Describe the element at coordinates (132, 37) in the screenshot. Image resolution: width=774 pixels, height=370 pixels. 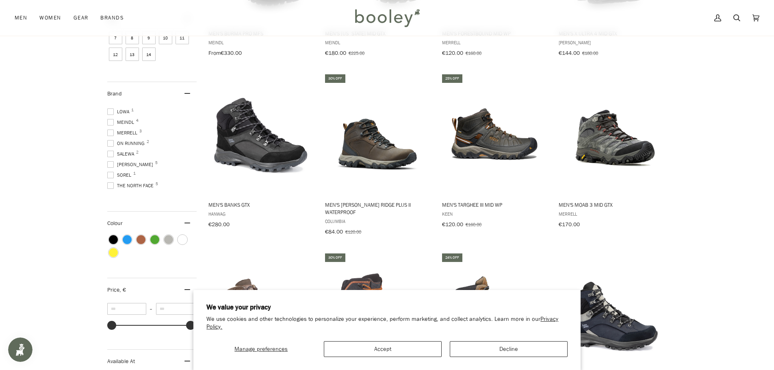
I see `span: Size: 8` at that location.